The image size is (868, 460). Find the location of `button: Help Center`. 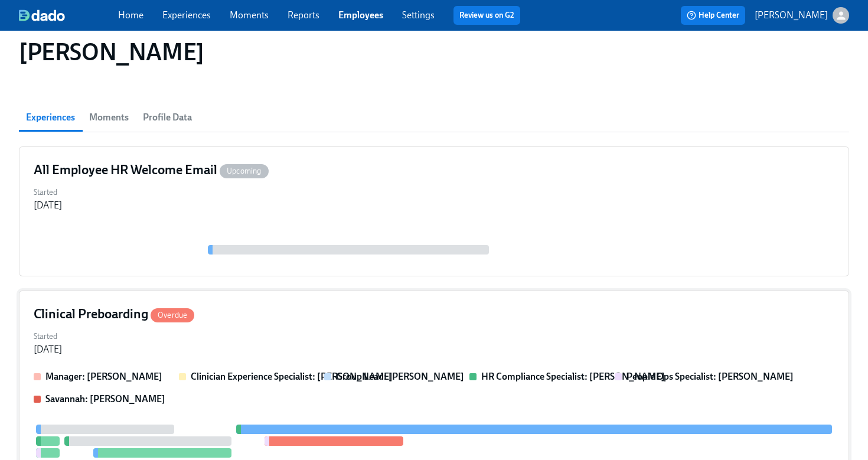

button: Help Center is located at coordinates (713, 15).